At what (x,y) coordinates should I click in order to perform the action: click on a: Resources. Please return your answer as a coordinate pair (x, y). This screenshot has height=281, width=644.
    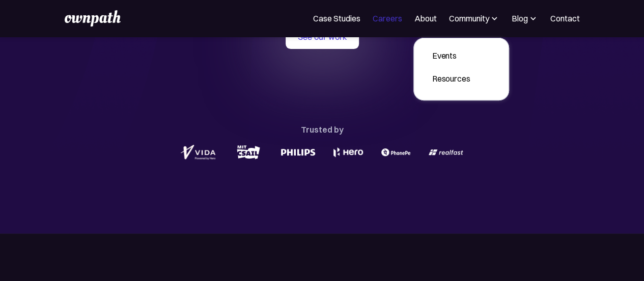
    Looking at the image, I should click on (451, 78).